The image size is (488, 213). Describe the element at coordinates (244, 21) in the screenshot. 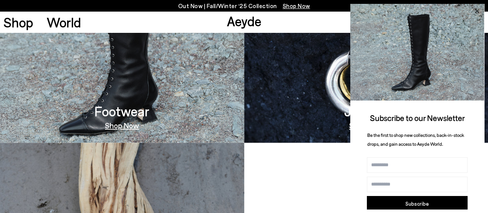

I see `a: Aeyde` at that location.